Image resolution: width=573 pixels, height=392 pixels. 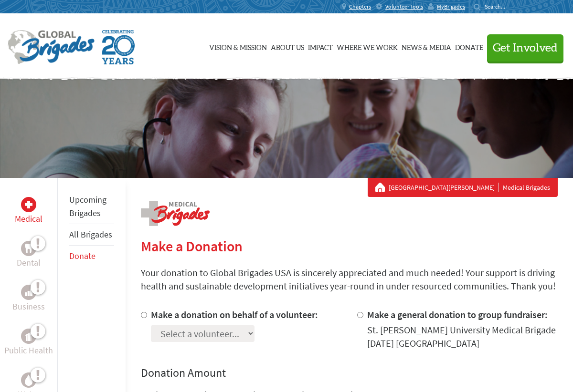 What do you see at coordinates (28, 205) in the screenshot?
I see `img: Medical` at bounding box center [28, 205].